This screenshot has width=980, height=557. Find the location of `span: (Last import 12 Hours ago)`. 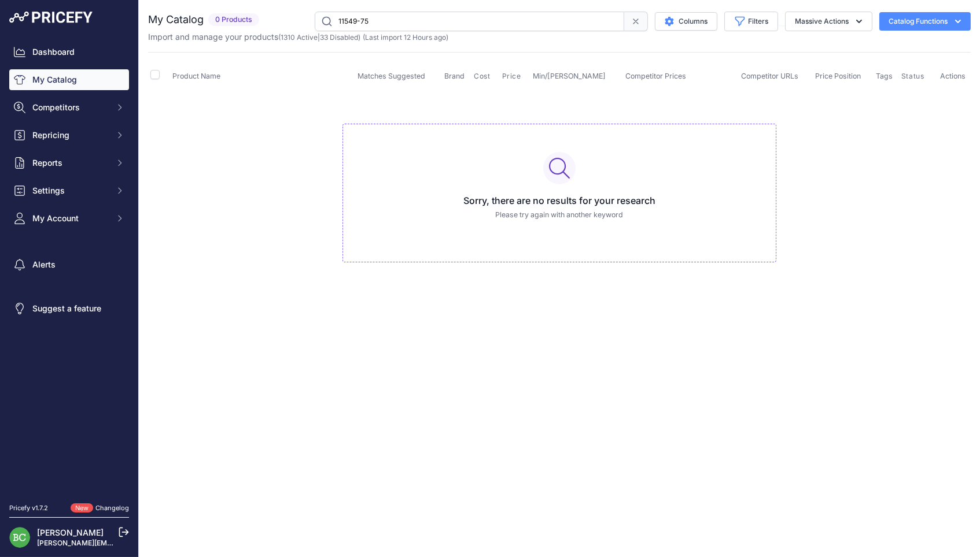

span: (Last import 12 Hours ago) is located at coordinates (406, 37).